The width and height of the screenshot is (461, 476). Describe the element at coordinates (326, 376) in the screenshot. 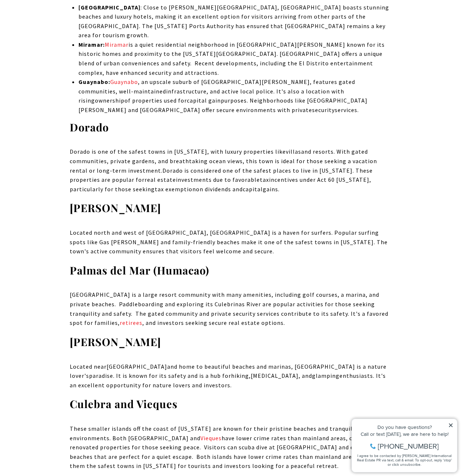

I see `span: glamping` at that location.